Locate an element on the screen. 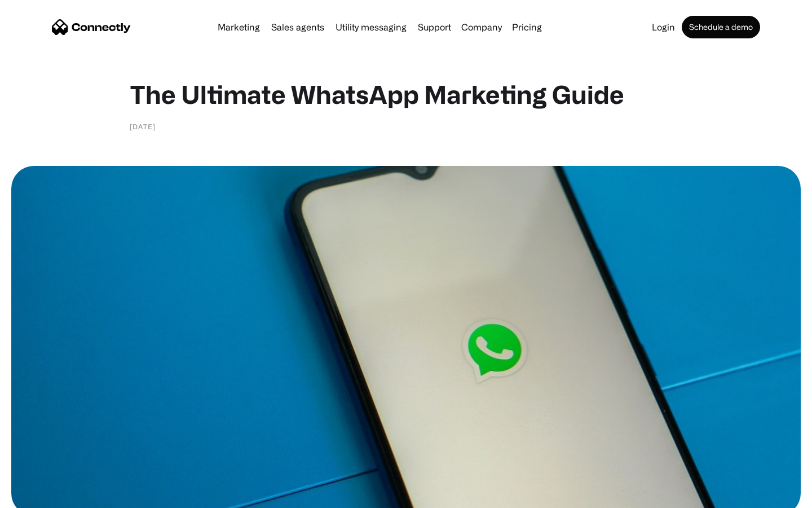 The image size is (812, 508). aside: Language selected: English is located at coordinates (40, 496).